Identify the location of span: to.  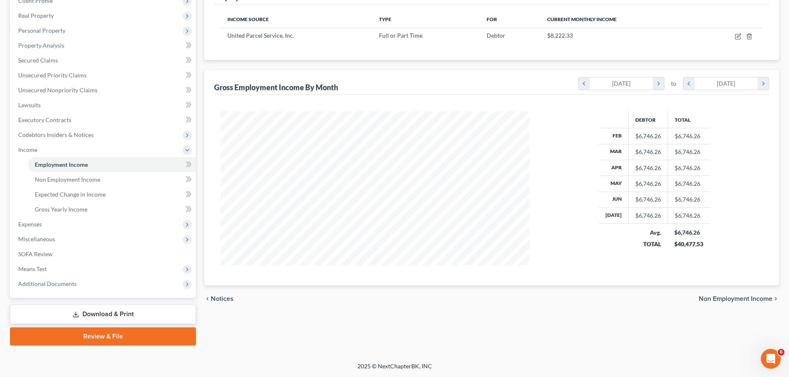
(673, 84).